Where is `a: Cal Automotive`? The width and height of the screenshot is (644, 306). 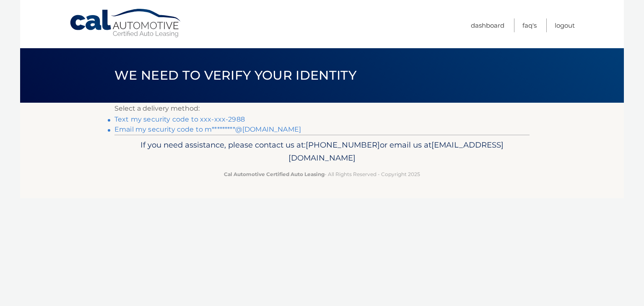 a: Cal Automotive is located at coordinates (126, 23).